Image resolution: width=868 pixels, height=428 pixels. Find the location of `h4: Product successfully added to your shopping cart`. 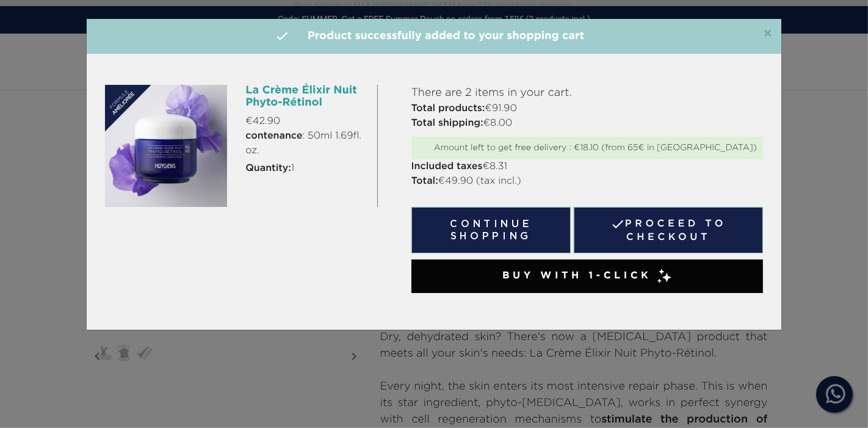

h4: Product successfully added to your shopping cart is located at coordinates (434, 36).